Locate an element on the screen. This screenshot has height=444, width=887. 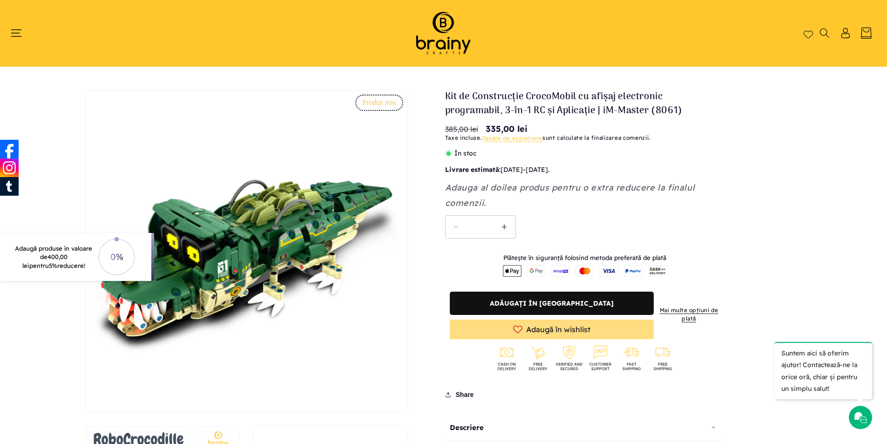
div: Taxe incluse. sunt calculate la finalizarea comenzii. is located at coordinates (585, 138).